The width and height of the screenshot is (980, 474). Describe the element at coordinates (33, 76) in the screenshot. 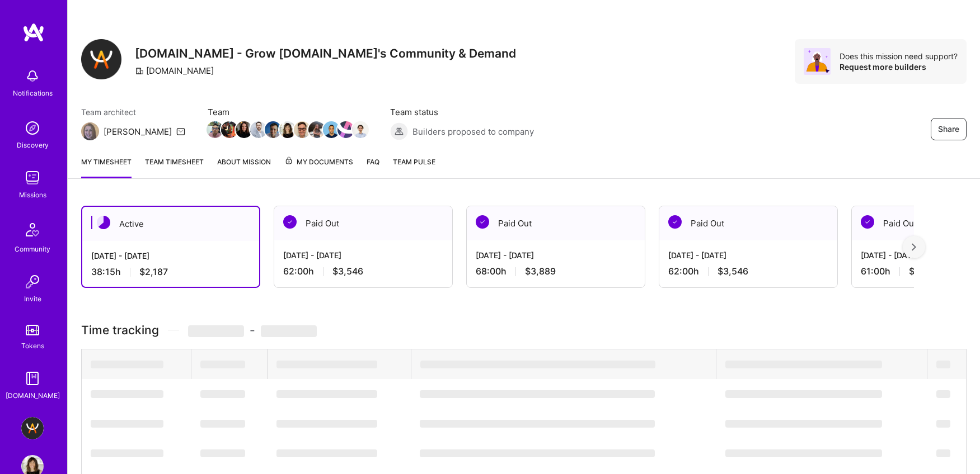

I see `img: bell` at that location.